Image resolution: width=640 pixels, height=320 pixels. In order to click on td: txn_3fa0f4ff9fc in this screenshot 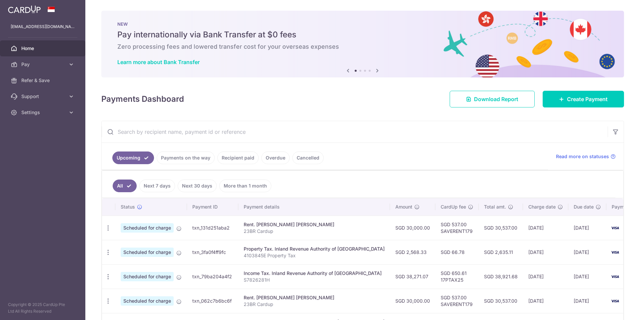, I will do `click(213, 252)`.